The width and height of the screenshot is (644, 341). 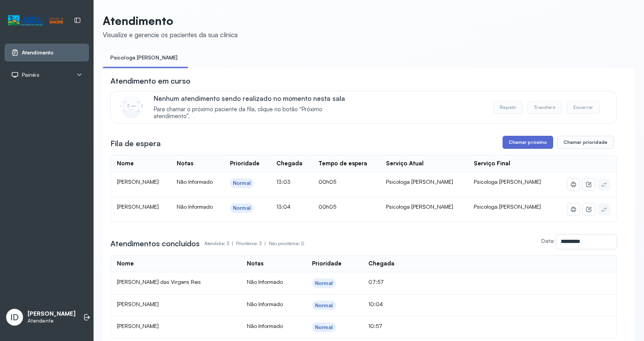 I want to click on span: 10:04, so click(x=376, y=304).